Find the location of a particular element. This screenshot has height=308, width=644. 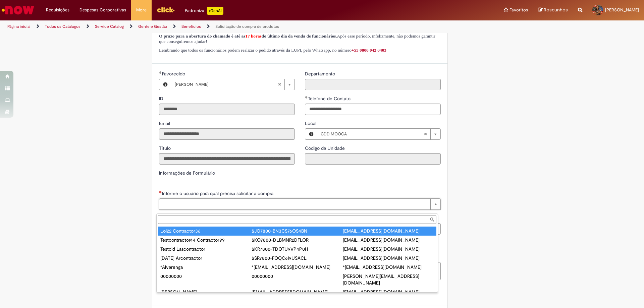

div: $KR7800-TDOTU9VP4P0H is located at coordinates (297, 249).